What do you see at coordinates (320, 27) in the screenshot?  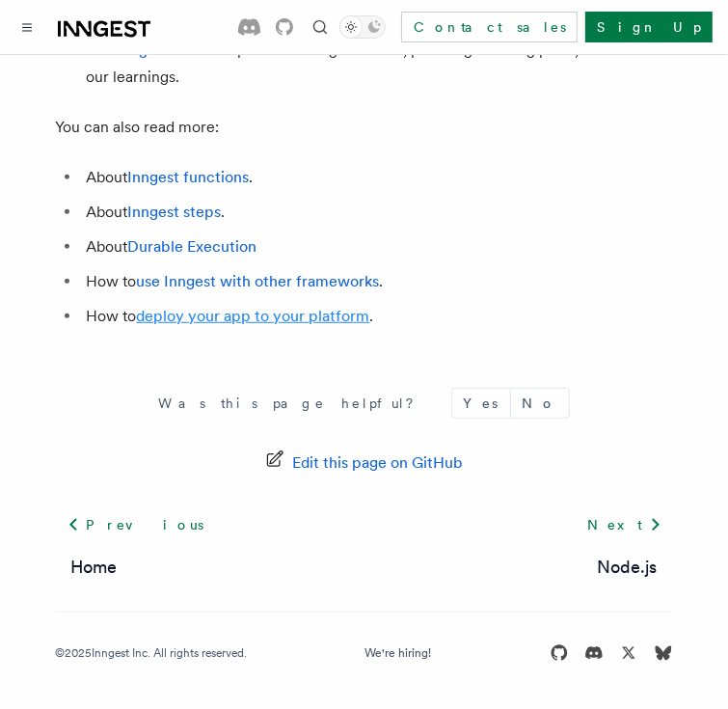 I see `button: Find something...` at bounding box center [320, 27].